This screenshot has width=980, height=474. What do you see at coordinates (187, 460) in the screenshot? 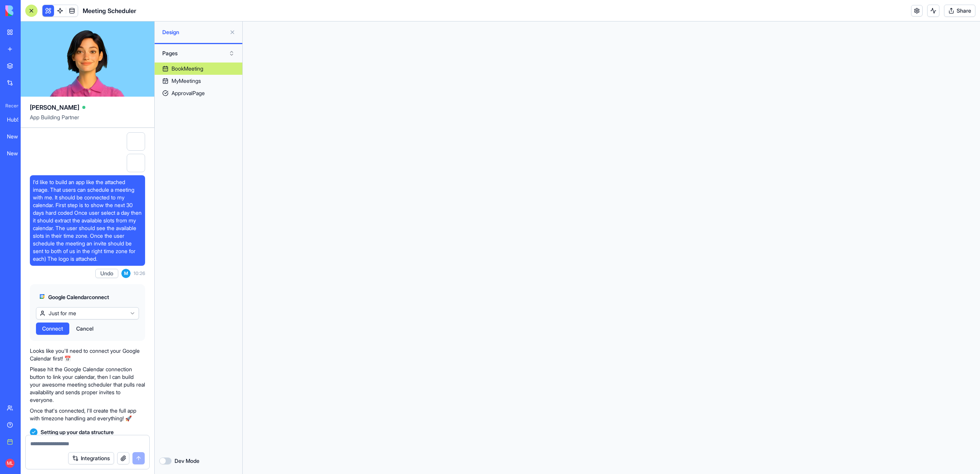
I see `label: Dev Mode` at bounding box center [187, 460].